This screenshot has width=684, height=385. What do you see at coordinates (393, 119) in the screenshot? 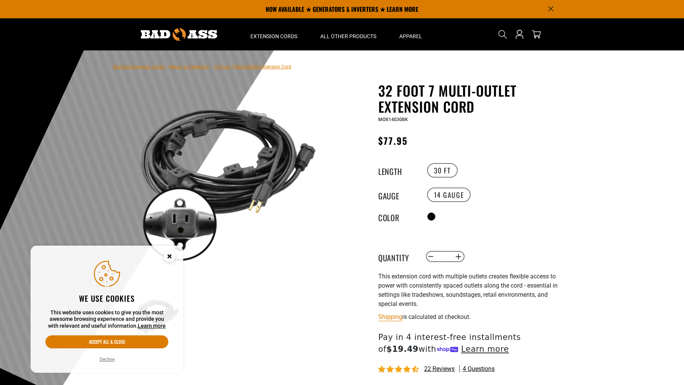
I see `span: MOX14030BK` at bounding box center [393, 119].